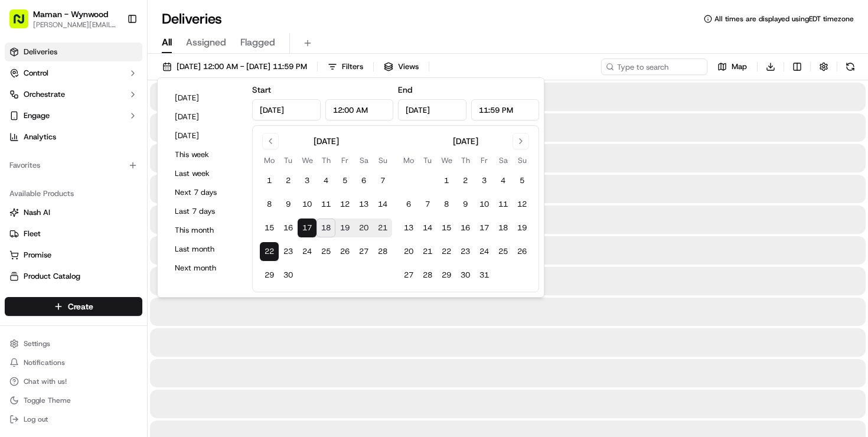 The image size is (868, 437). Describe the element at coordinates (150, 270) in the screenshot. I see `span: API Documentation` at that location.